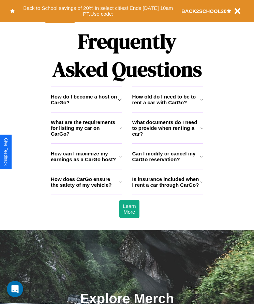 This screenshot has width=254, height=304. What do you see at coordinates (204, 11) in the screenshot?
I see `b: BACK2SCHOOL20` at bounding box center [204, 11].